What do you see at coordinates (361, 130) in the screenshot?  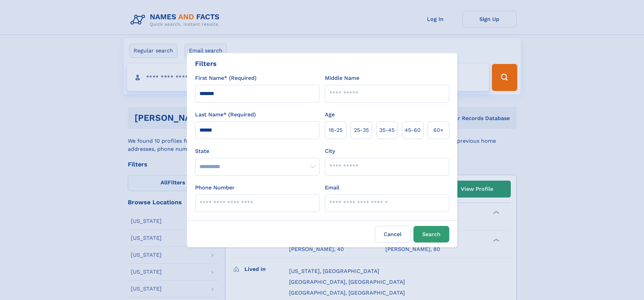 I see `span: 25‑35` at bounding box center [361, 130].